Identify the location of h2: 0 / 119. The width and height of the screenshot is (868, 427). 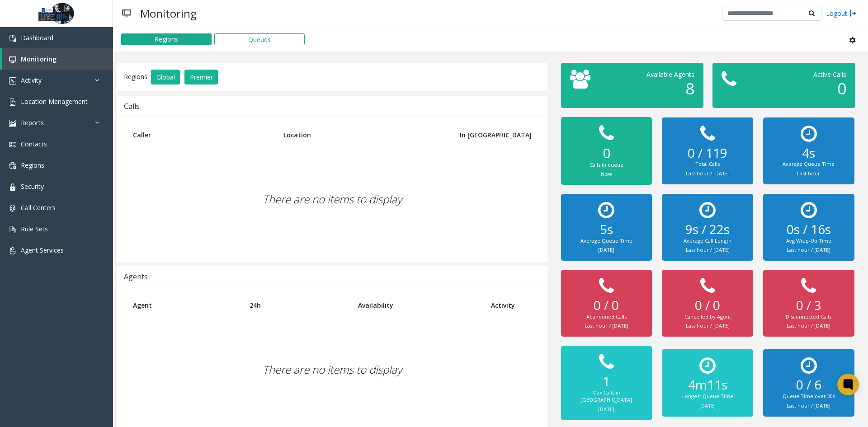
(708, 153).